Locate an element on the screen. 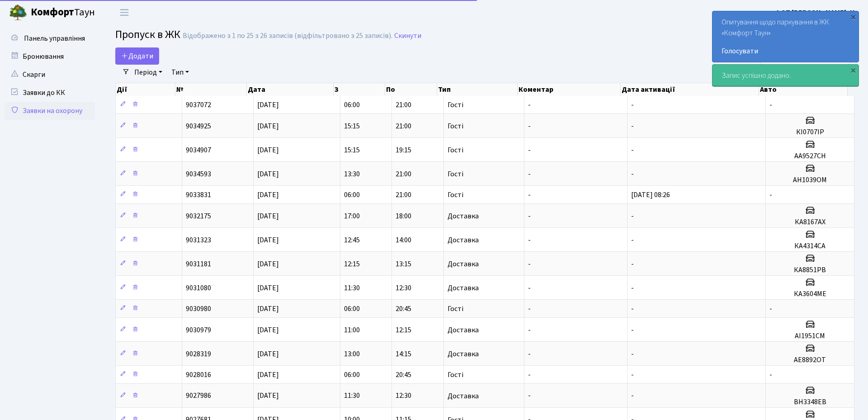 This screenshot has height=420, width=868. a: Заявки до КК is located at coordinates (50, 92).